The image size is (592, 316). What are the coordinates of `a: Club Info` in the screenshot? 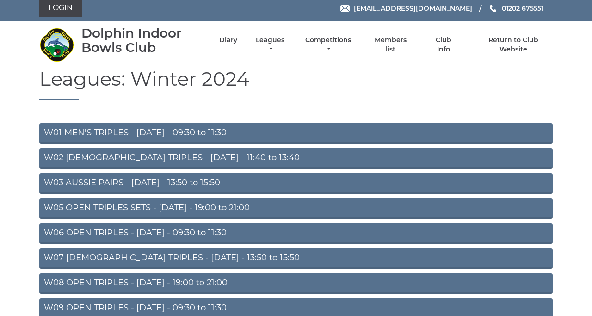 It's located at (443, 44).